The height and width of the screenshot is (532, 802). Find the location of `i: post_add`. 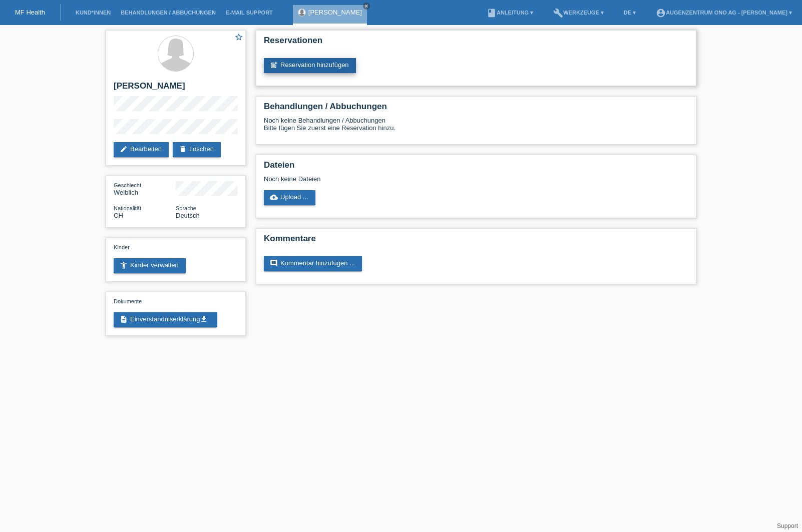

i: post_add is located at coordinates (274, 65).